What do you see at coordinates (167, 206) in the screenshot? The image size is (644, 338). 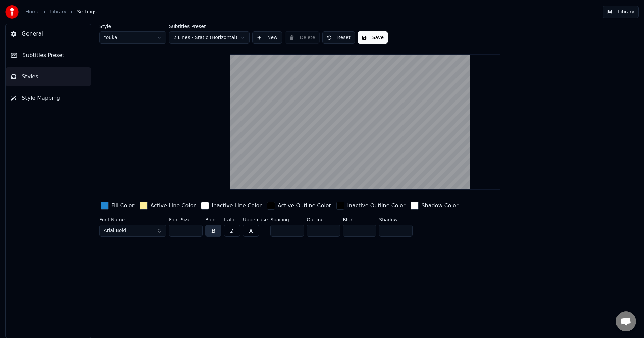 I see `button: Active Line Color` at bounding box center [167, 206].